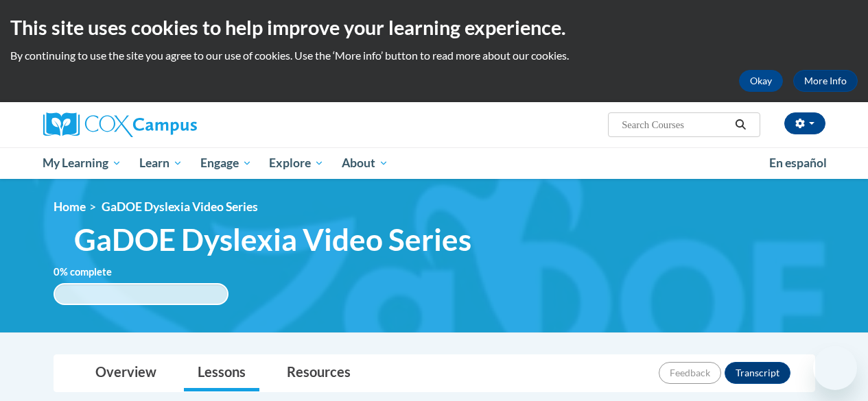  What do you see at coordinates (93, 273) in the screenshot?
I see `label: % complete` at bounding box center [93, 273].